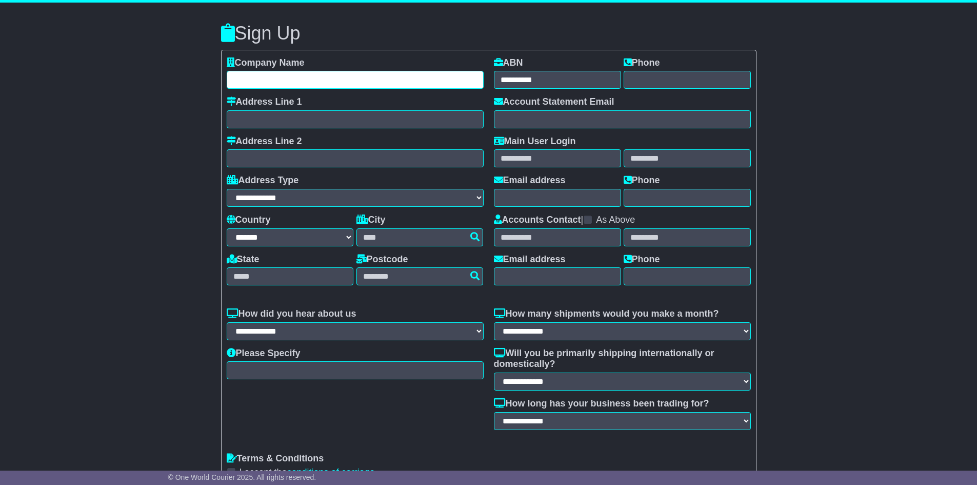  I want to click on label: Address Line 1, so click(264, 102).